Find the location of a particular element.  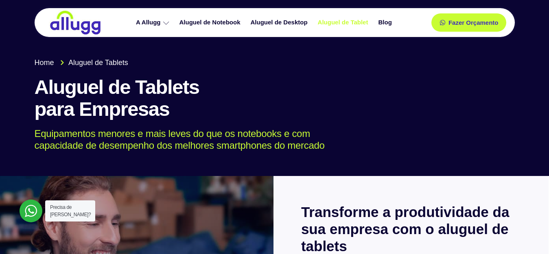

p: Equipamentos menores e mais leves do que os notebooks e com capacidade de desempenho dos melhores... is located at coordinates (269, 140).